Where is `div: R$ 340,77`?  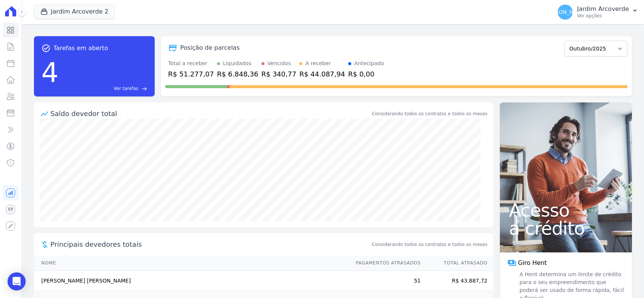
div: R$ 340,77 is located at coordinates (279, 74).